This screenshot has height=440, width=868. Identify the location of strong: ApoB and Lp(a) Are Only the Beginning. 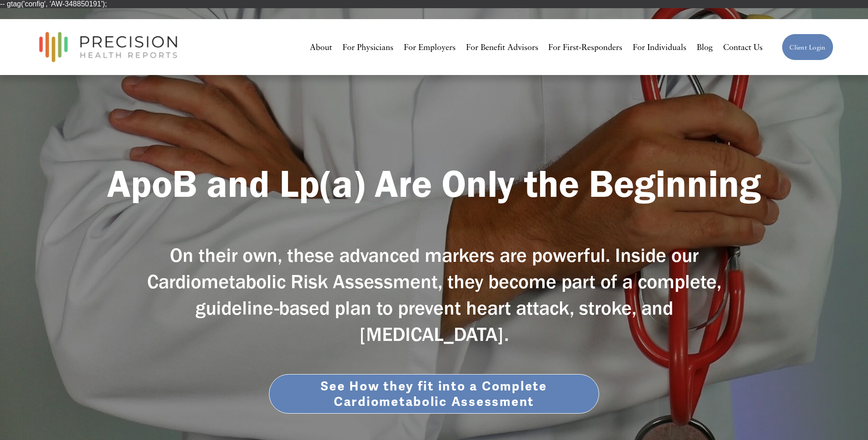
(434, 183).